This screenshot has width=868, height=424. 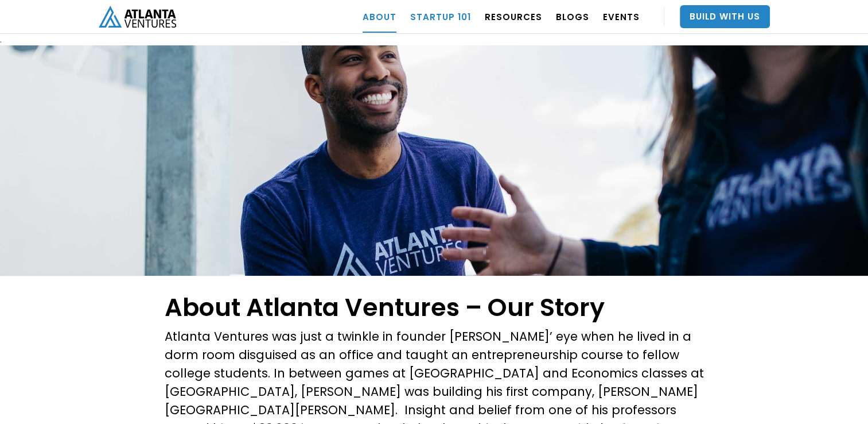 What do you see at coordinates (441, 17) in the screenshot?
I see `a: Startup 101` at bounding box center [441, 17].